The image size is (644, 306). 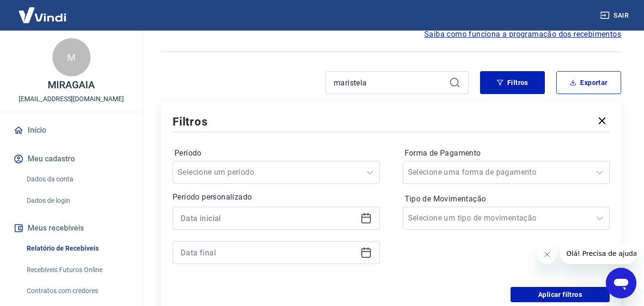 What do you see at coordinates (269, 218) in the screenshot?
I see `input: Data inicial` at bounding box center [269, 218].